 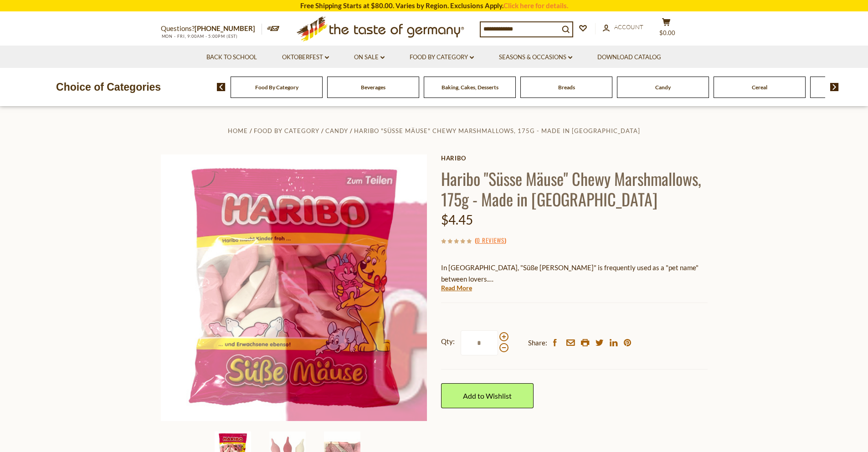 I want to click on span: Account, so click(x=629, y=27).